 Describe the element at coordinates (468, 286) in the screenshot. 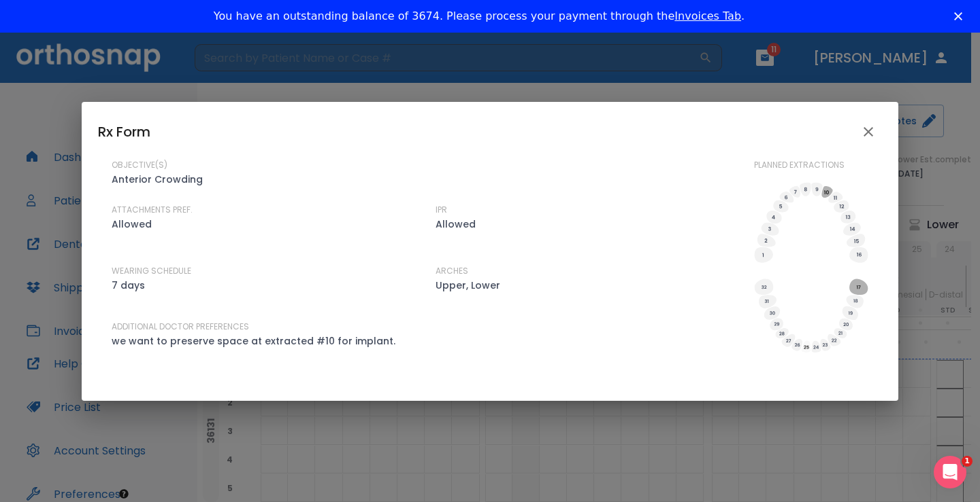

I see `p: Upper, Lower` at that location.